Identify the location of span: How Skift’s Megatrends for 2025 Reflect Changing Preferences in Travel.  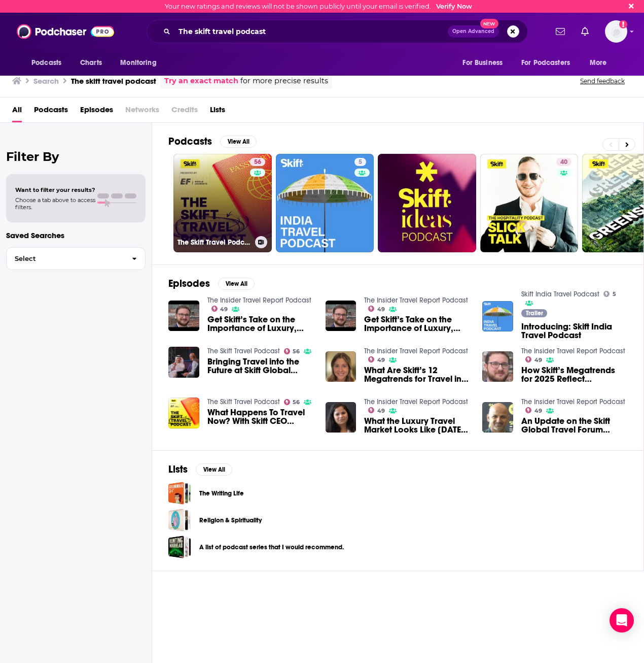
(574, 374).